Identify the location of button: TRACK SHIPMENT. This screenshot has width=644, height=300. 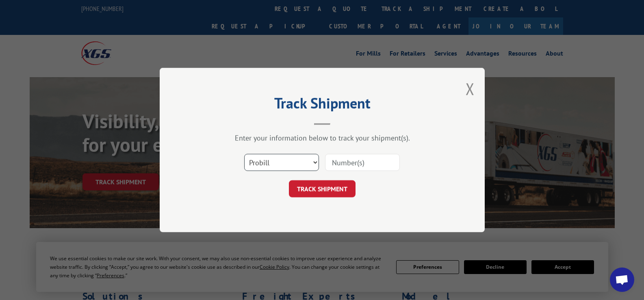
(322, 189).